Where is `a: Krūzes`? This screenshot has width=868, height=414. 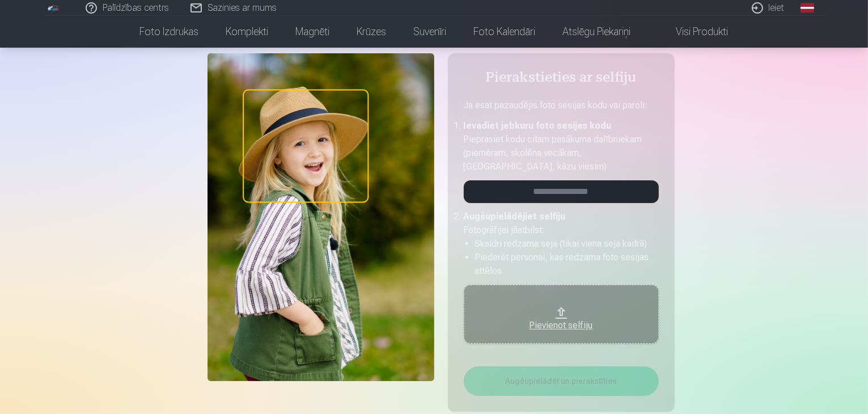 a: Krūzes is located at coordinates (372, 32).